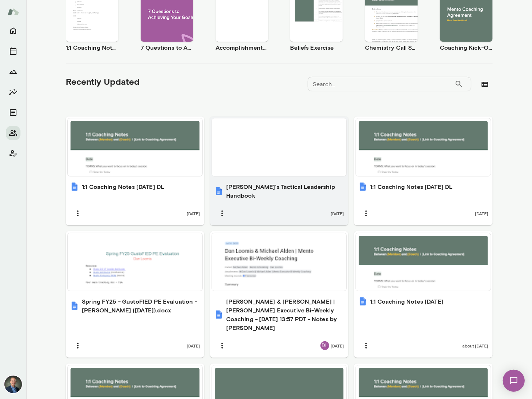 This screenshot has height=399, width=532. Describe the element at coordinates (13, 154) in the screenshot. I see `button: Client app` at that location.